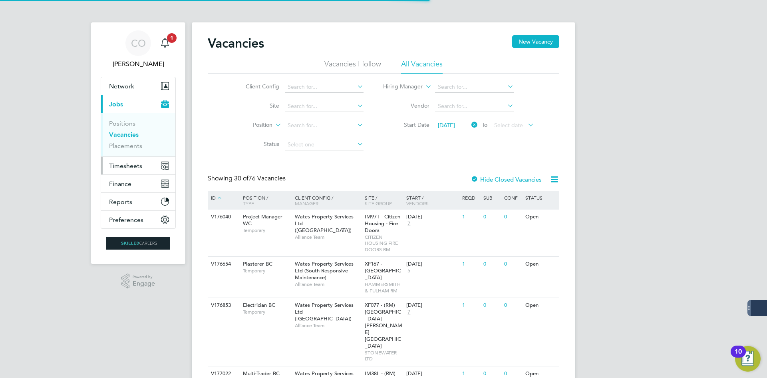 The width and height of the screenshot is (767, 378). Describe the element at coordinates (223, 198) in the screenshot. I see `div: ID` at that location.